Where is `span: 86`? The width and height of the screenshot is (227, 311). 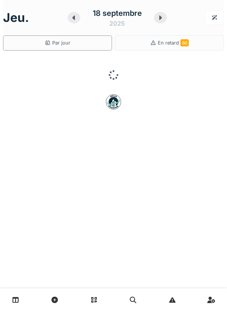 span: 86 is located at coordinates (184, 43).